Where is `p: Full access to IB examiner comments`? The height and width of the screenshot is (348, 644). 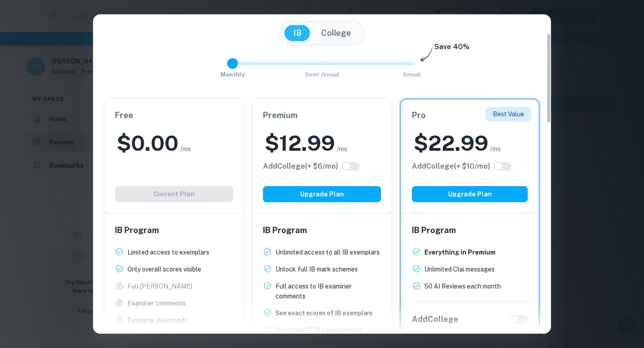
p: Full access to IB examiner comments is located at coordinates (328, 291).